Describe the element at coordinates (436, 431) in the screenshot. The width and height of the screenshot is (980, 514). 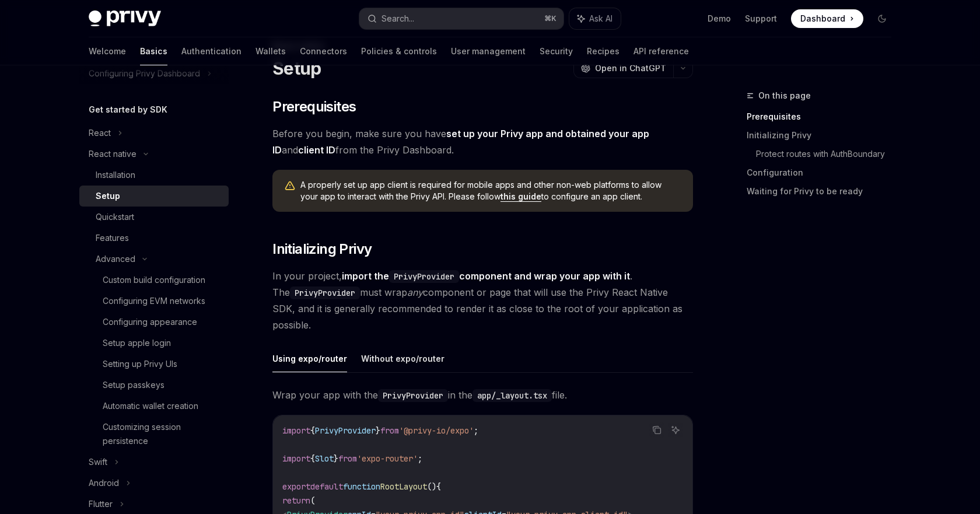
I see `span: '@privy-io/expo'` at that location.